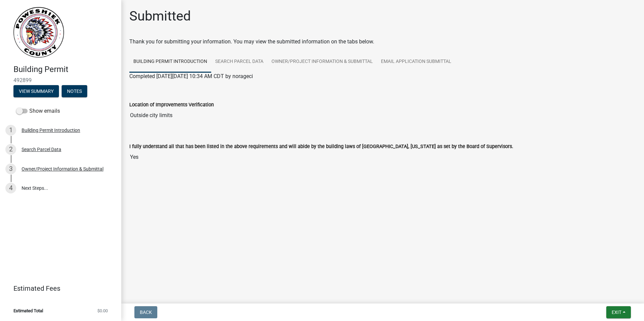  Describe the element at coordinates (36, 91) in the screenshot. I see `button: View Summary` at that location.